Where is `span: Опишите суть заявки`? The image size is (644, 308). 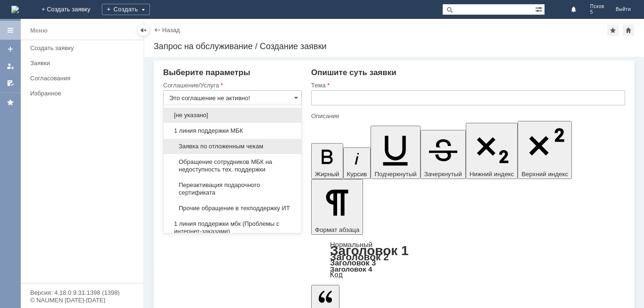 span: Опишите суть заявки is located at coordinates (354, 72).